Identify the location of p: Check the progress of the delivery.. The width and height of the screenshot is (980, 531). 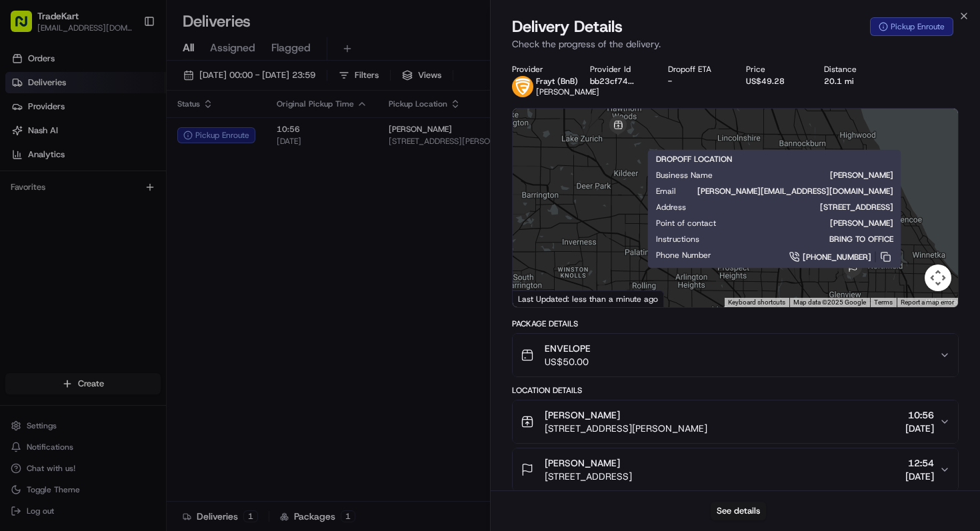
(735, 44).